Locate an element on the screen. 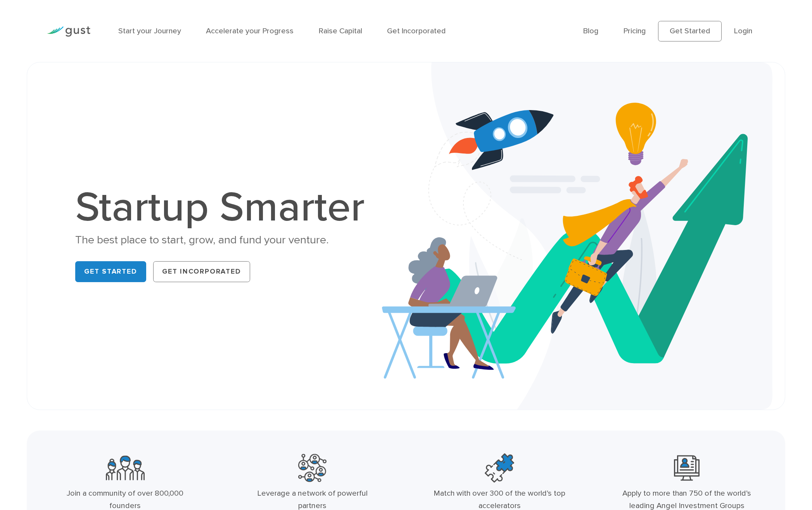 The height and width of the screenshot is (510, 812). img: Gust Logo is located at coordinates (69, 31).